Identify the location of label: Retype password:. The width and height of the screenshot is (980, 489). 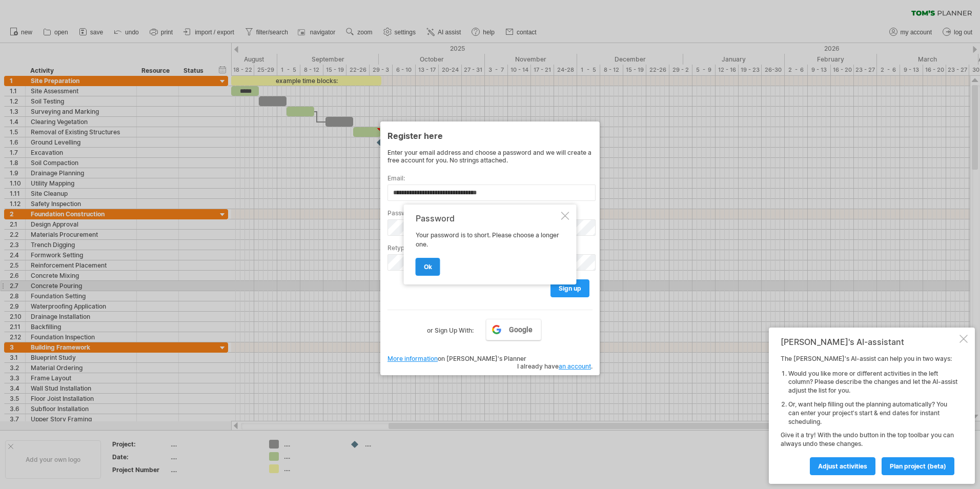
(490, 247).